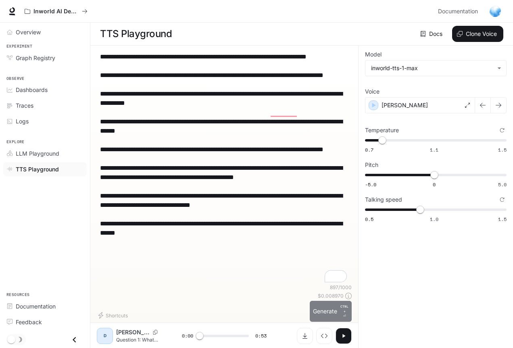  What do you see at coordinates (74, 339) in the screenshot?
I see `button: Close drawer` at bounding box center [74, 339].